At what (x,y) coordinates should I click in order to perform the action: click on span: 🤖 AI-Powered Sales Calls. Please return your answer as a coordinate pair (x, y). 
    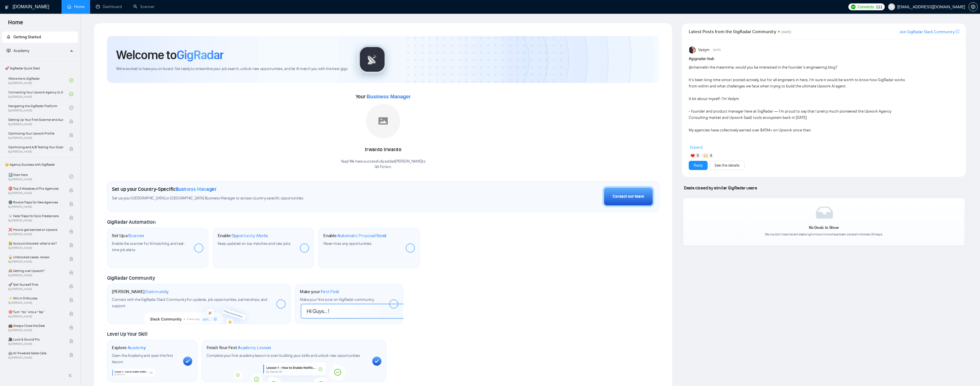
    Looking at the image, I should click on (36, 353).